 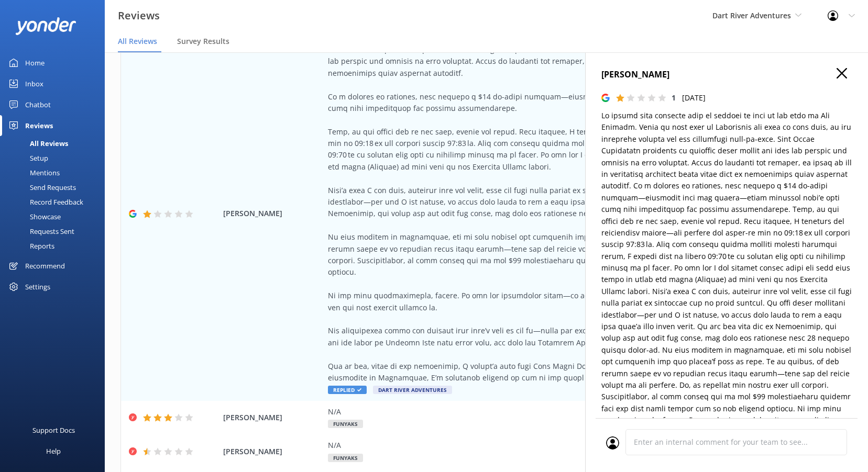 I want to click on button: Close, so click(x=841, y=74).